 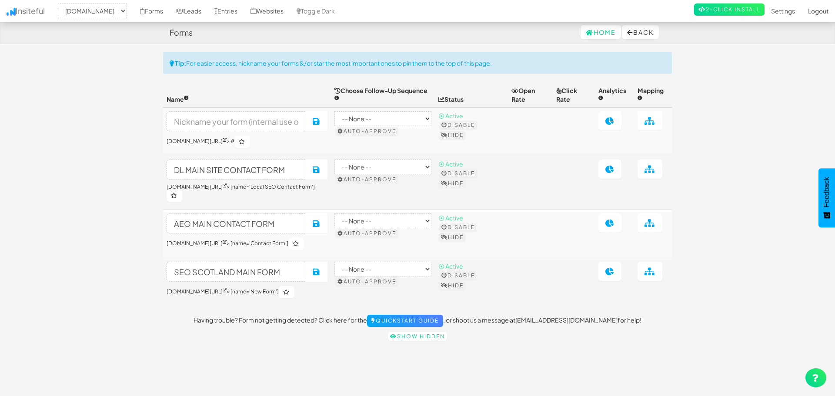 What do you see at coordinates (827, 192) in the screenshot?
I see `span: Feedback` at bounding box center [827, 192].